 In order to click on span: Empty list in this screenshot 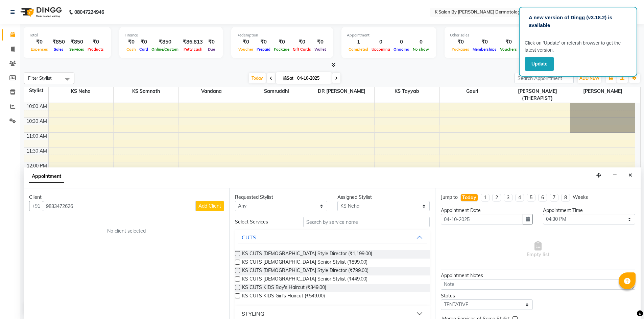, I will do `click(538, 249)`.